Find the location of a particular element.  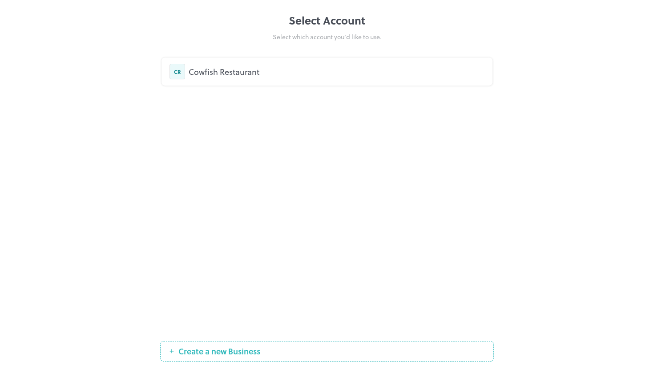

div: Cowfish Restaurant is located at coordinates (337, 71).